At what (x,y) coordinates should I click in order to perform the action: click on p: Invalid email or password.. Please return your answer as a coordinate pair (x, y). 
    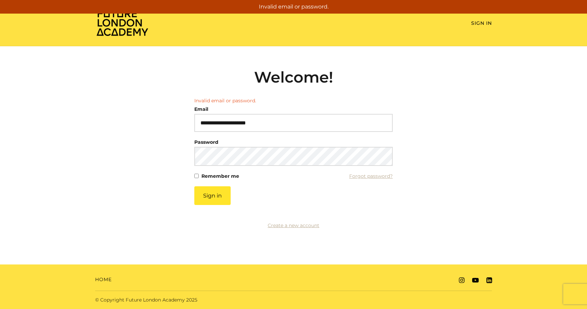
    Looking at the image, I should click on (293, 7).